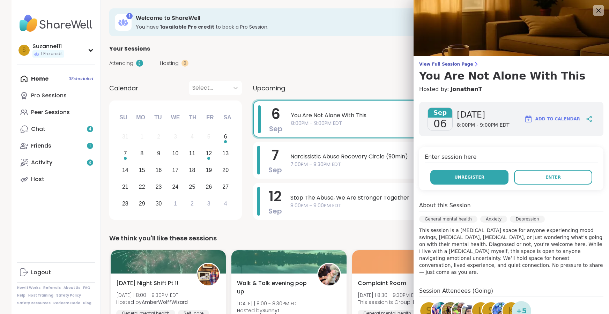 The width and height of the screenshot is (609, 314). I want to click on div: Depression, so click(527, 219).